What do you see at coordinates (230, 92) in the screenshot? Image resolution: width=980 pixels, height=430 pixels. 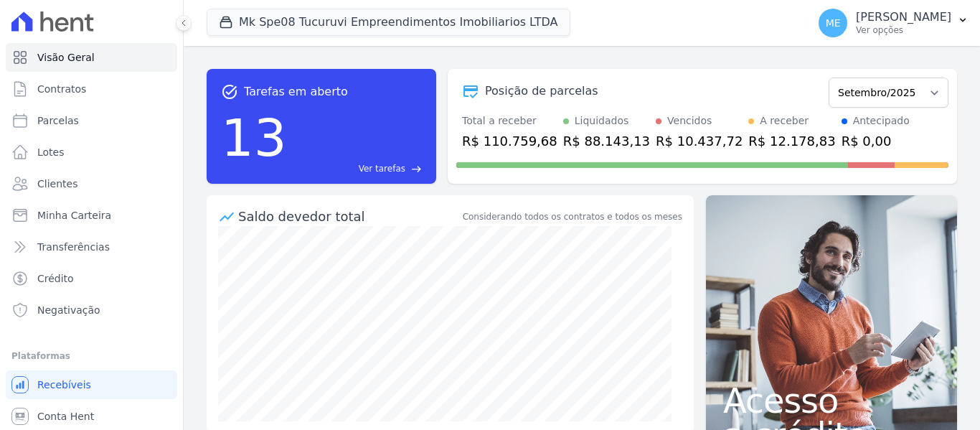 I see `span: task_alt` at bounding box center [230, 92].